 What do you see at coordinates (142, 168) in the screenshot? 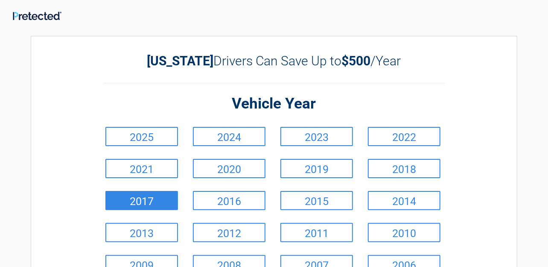
I see `a: 2021` at bounding box center [142, 168].